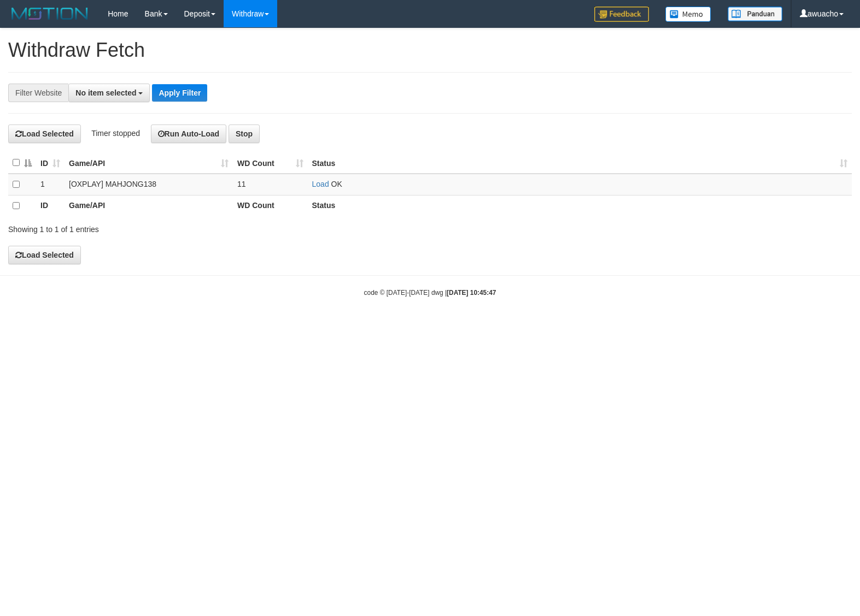 The image size is (860, 616). What do you see at coordinates (50, 14) in the screenshot?
I see `img: MOTION_logo.png` at bounding box center [50, 14].